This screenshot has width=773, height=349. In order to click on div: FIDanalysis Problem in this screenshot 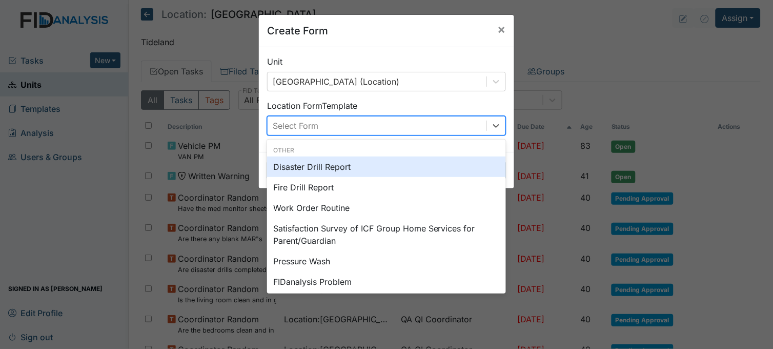, I will do `click(387, 282)`.